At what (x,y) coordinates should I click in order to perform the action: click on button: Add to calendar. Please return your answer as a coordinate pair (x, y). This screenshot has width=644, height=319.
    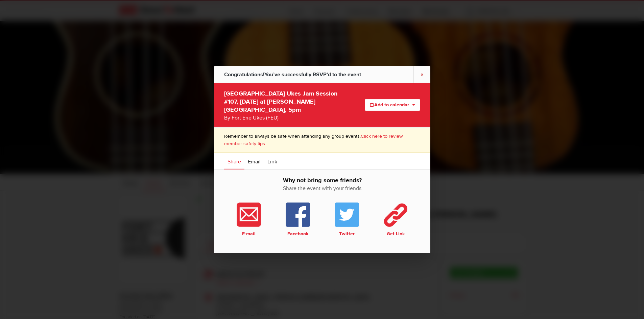
    Looking at the image, I should click on (392, 105).